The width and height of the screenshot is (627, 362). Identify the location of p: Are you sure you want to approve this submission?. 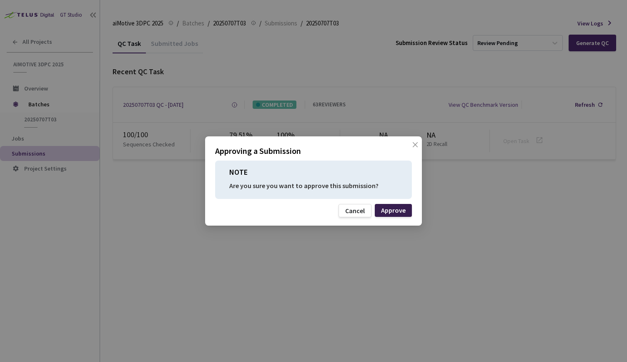
(314, 186).